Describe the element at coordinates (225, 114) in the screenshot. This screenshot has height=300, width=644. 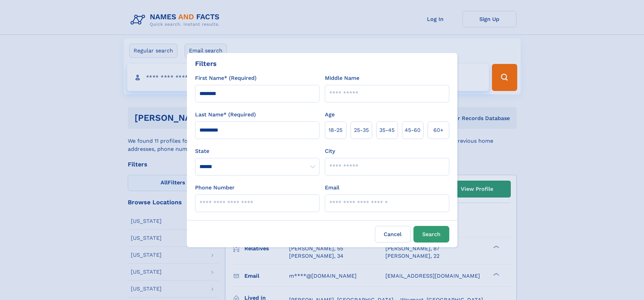
I see `label: Last Name* (Required)` at that location.